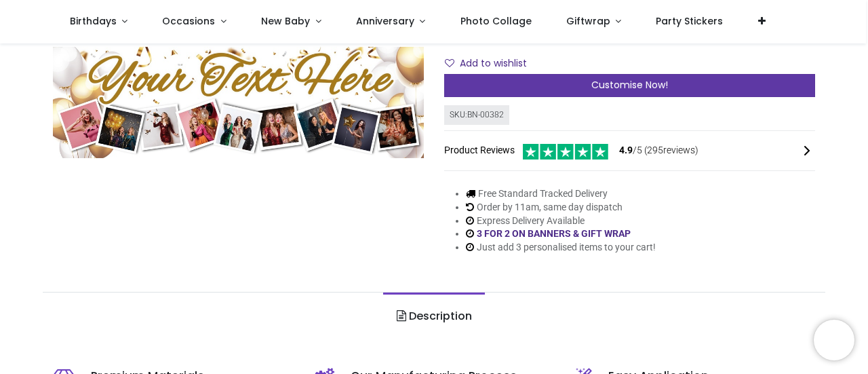  Describe the element at coordinates (561, 247) in the screenshot. I see `li: Just add 3 personalised items to your cart!` at that location.